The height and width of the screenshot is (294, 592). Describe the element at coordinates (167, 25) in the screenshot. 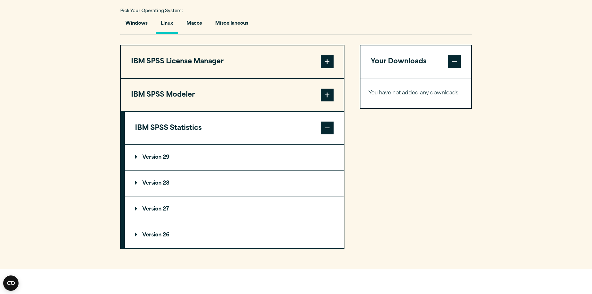

I see `button: Linux` at that location.